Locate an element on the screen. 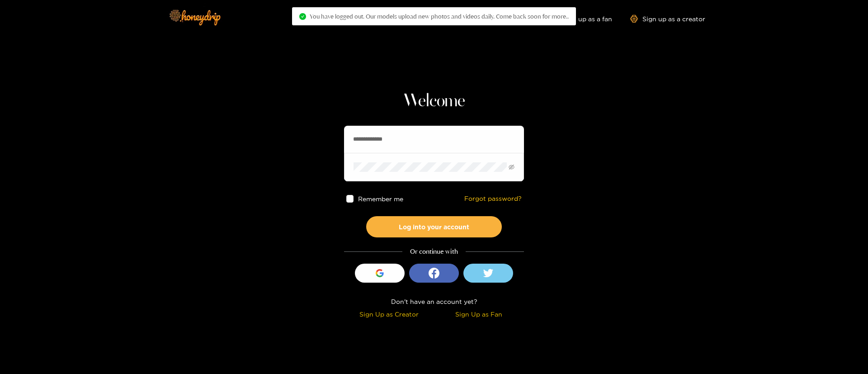  h1: Welcome is located at coordinates (434, 101).